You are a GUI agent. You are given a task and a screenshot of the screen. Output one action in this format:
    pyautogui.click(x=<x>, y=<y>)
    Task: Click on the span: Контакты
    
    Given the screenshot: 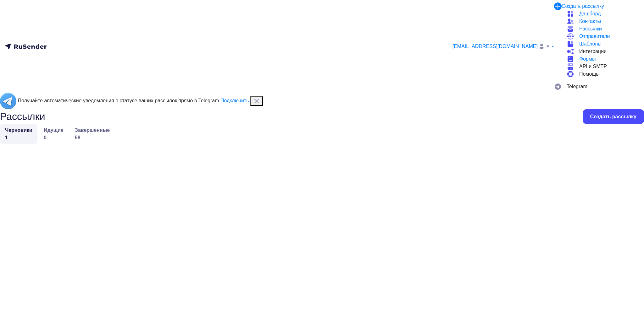 What is the action you would take?
    pyautogui.click(x=590, y=21)
    